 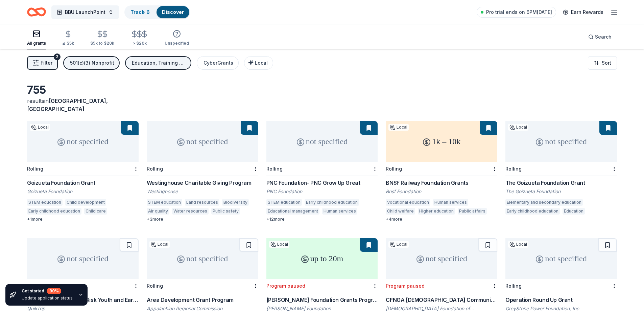 What do you see at coordinates (322, 258) in the screenshot?
I see `div: up to 20m` at bounding box center [322, 258].